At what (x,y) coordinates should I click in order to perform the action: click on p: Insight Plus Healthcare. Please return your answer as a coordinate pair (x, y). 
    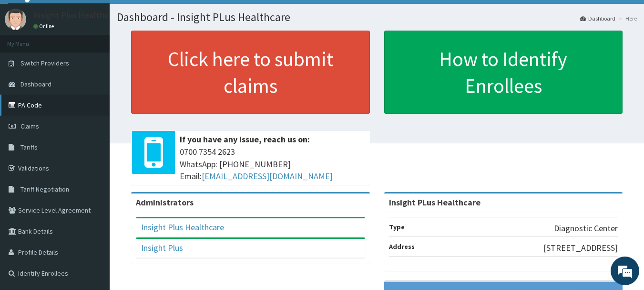
    Looking at the image, I should click on (77, 15).